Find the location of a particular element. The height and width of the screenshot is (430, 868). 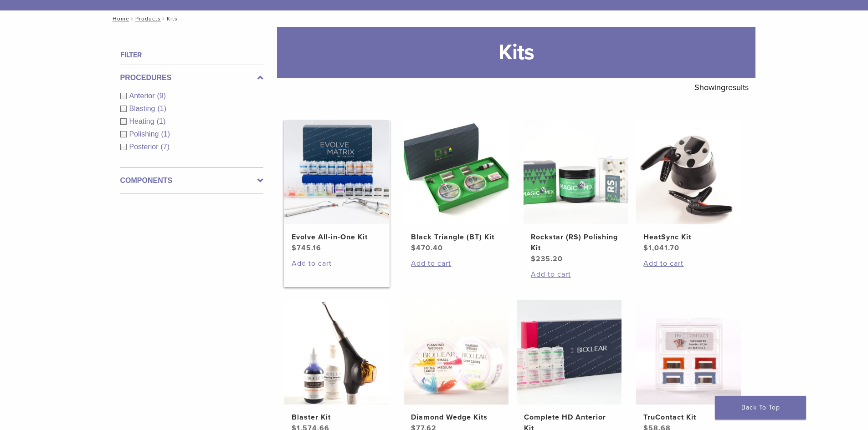

a: Home is located at coordinates (119, 19).